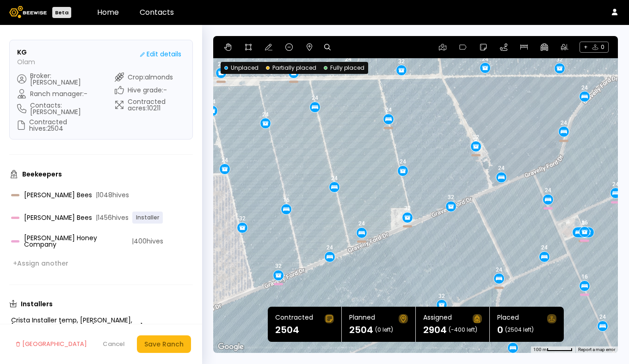 This screenshot has height=364, width=629. Describe the element at coordinates (114, 345) in the screenshot. I see `button: Cancel` at that location.